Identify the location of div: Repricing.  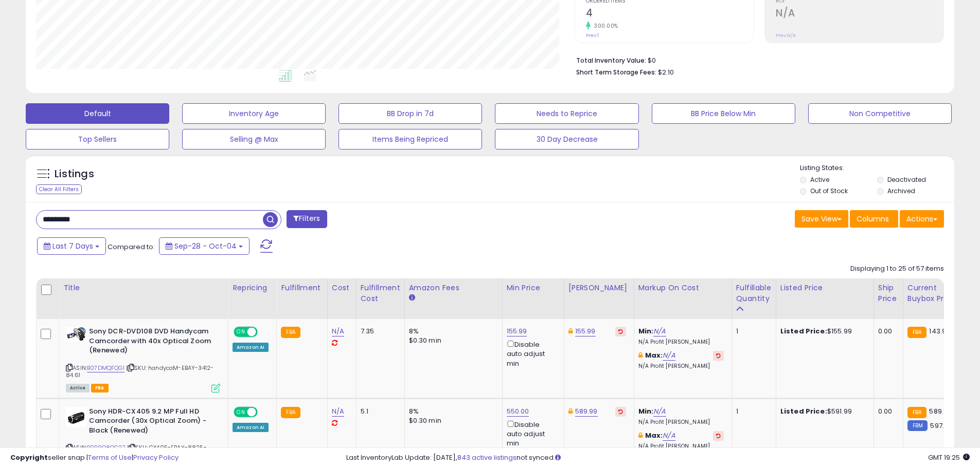
(252, 288).